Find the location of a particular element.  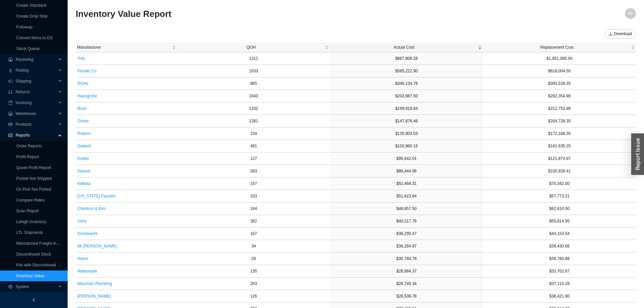

span: ROHL is located at coordinates (83, 84).